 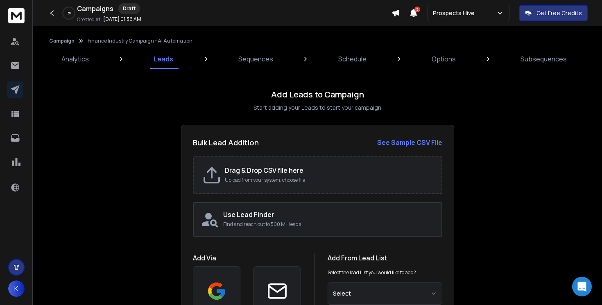 I want to click on p: Find and reach out to 500 M+ leads, so click(x=329, y=225).